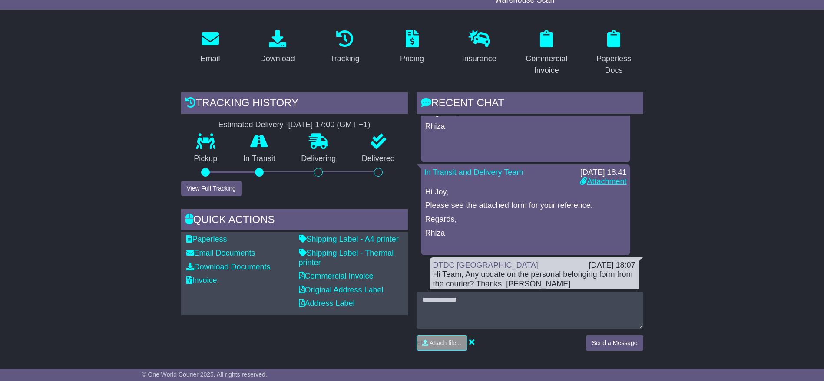  Describe the element at coordinates (204, 375) in the screenshot. I see `span: © One World Courier 2025. All rights reserved.` at that location.